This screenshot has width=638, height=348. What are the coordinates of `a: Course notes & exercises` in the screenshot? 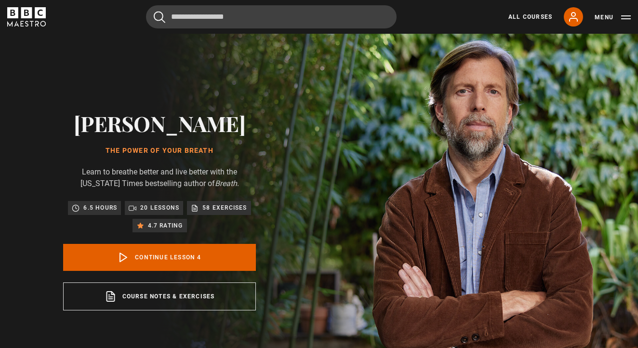 It's located at (159, 296).